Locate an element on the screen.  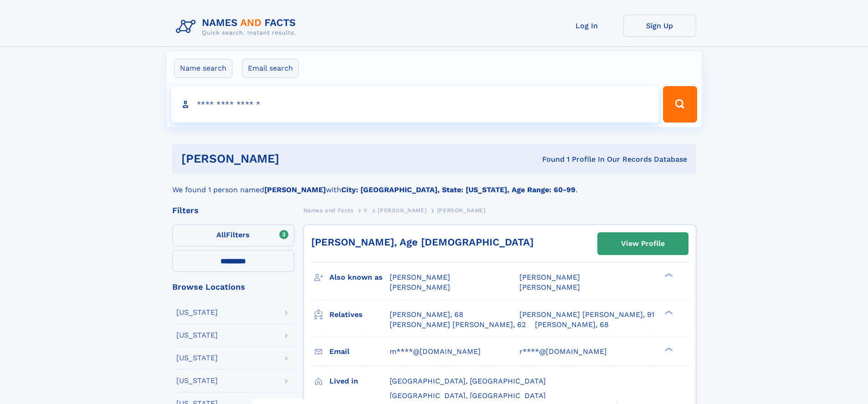
h3: Lived in is located at coordinates (360, 382).